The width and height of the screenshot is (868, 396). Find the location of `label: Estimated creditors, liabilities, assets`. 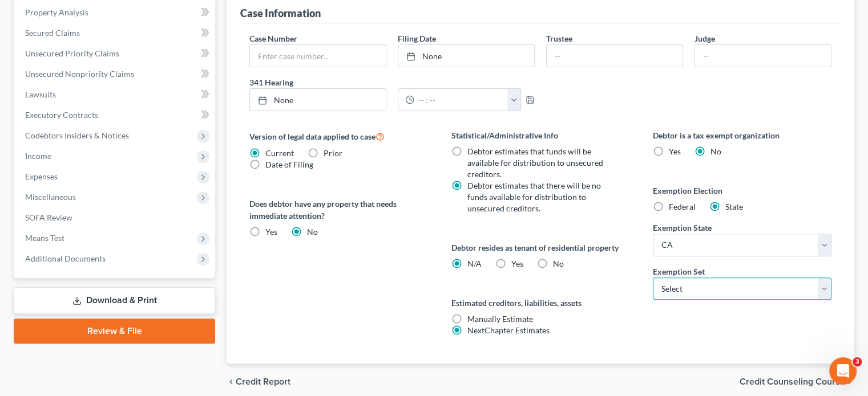

label: Estimated creditors, liabilities, assets is located at coordinates (540, 303).